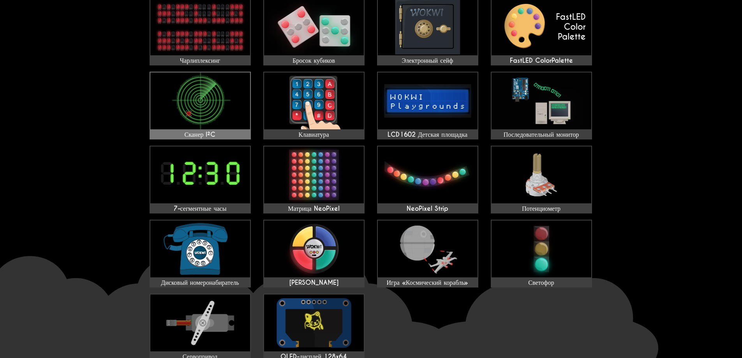  Describe the element at coordinates (200, 249) in the screenshot. I see `img: Дисковый номеронабиратель` at that location.